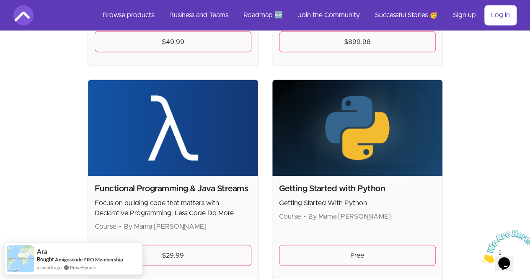 The height and width of the screenshot is (279, 530). I want to click on a: Sign up, so click(465, 15).